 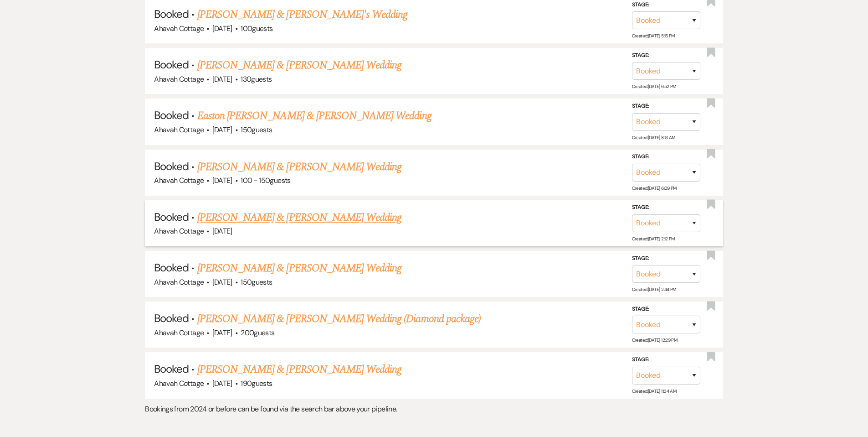 What do you see at coordinates (434, 409) in the screenshot?
I see `p: Bookings from 2024 or before can be found via the search bar above your pipeline.` at bounding box center [434, 409].